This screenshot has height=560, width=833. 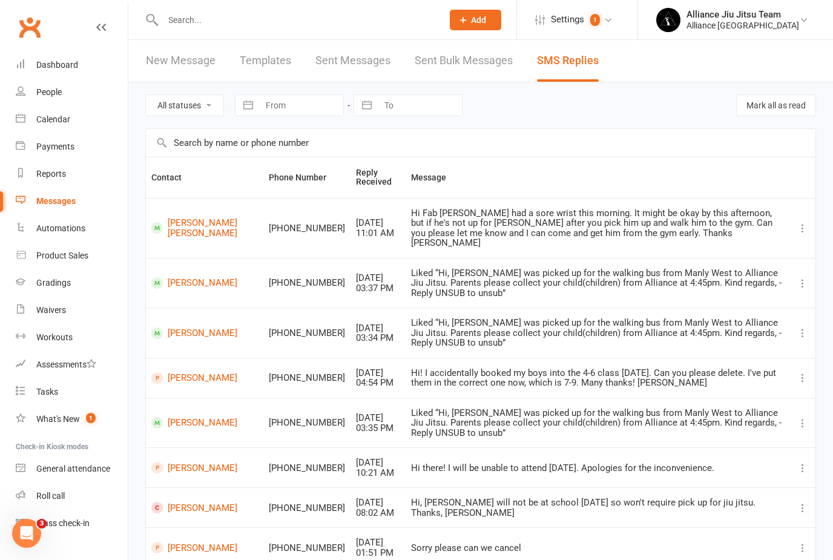 What do you see at coordinates (61, 228) in the screenshot?
I see `div: Automations` at bounding box center [61, 228].